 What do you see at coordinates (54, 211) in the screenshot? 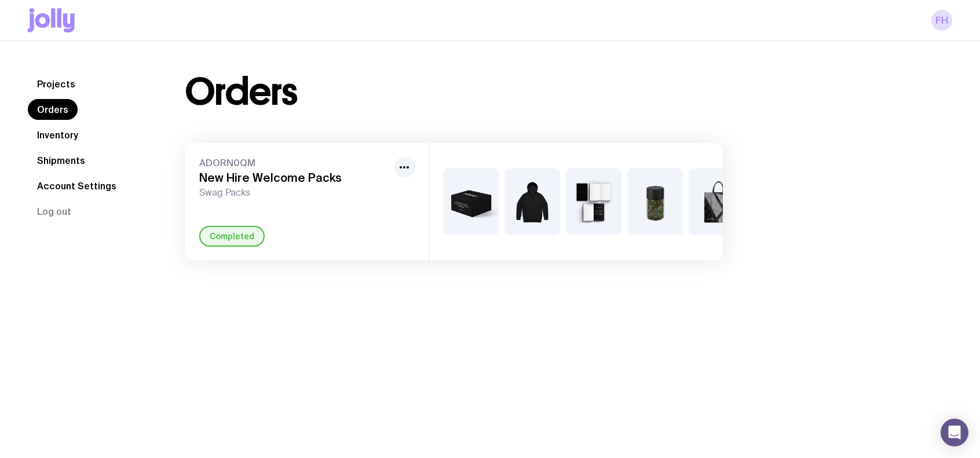
I see `button: Log out` at bounding box center [54, 211].